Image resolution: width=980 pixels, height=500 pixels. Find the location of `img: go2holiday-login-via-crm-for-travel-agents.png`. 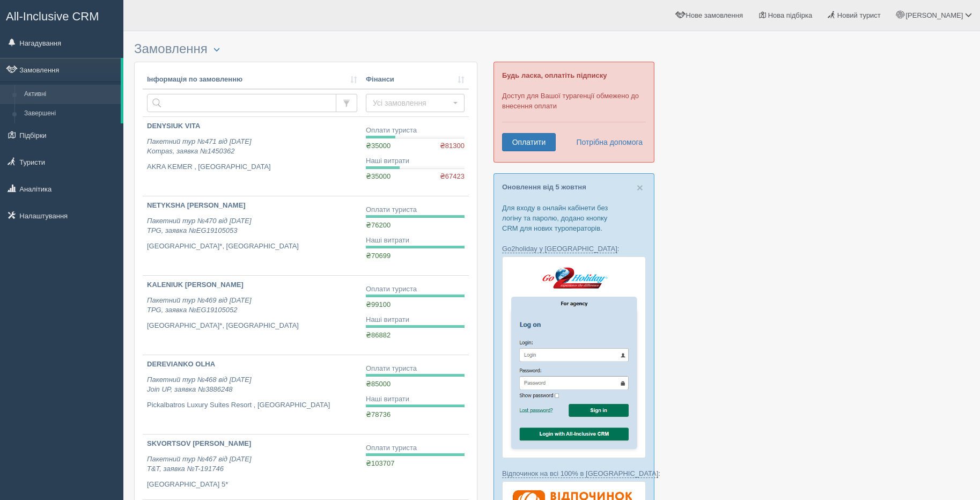

img: go2holiday-login-via-crm-for-travel-agents.png is located at coordinates (574, 356).